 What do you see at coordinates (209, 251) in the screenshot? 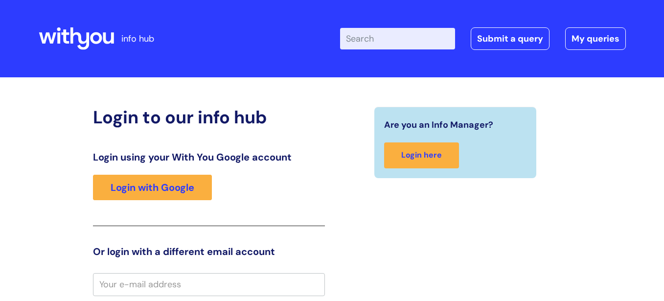
I see `h3: Or login with a different email account` at bounding box center [209, 251].